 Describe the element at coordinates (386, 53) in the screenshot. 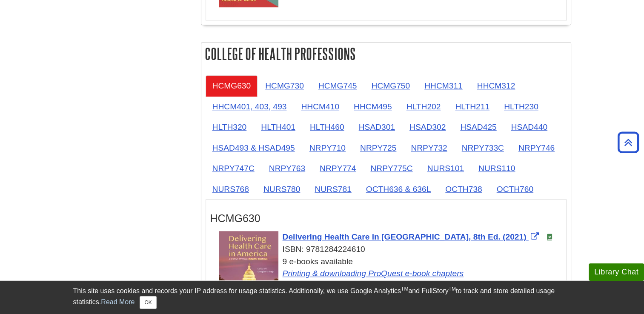

I see `h2: College of Health Professions` at that location.